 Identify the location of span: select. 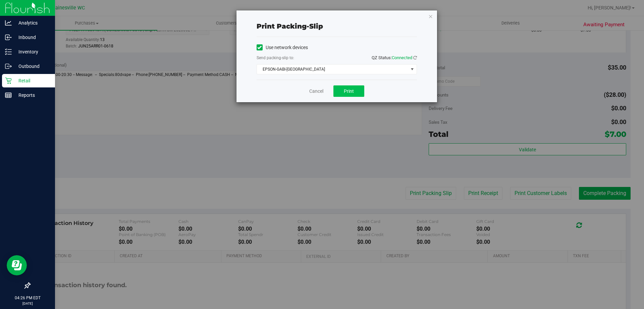
(412, 69).